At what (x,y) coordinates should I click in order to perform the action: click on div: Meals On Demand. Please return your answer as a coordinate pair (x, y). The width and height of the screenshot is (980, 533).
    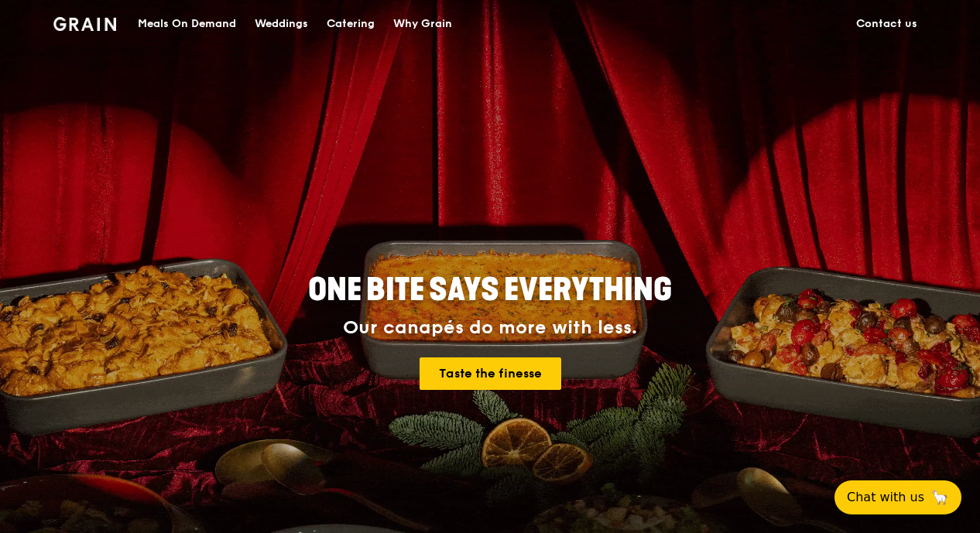
    Looking at the image, I should click on (187, 24).